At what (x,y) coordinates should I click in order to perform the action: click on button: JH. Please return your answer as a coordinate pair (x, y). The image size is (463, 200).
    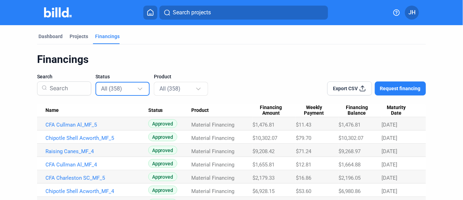
    Looking at the image, I should click on (412, 13).